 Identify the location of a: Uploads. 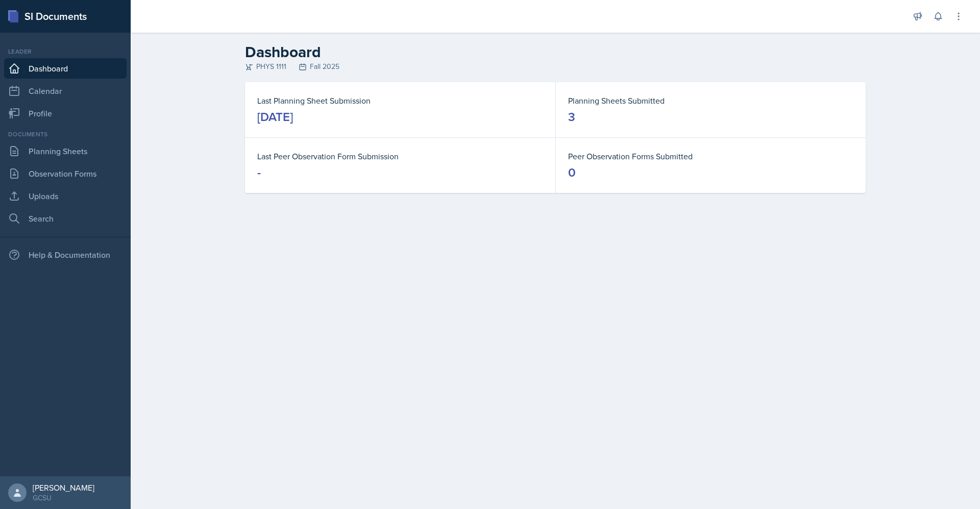
(65, 196).